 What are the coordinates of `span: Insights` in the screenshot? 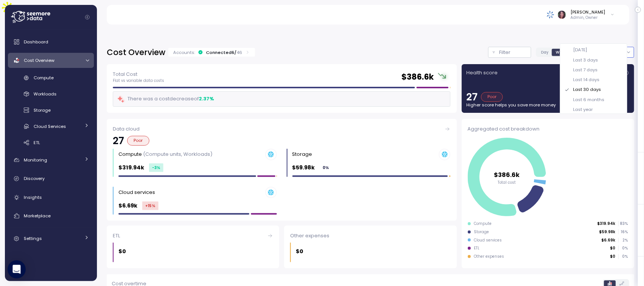 It's located at (33, 197).